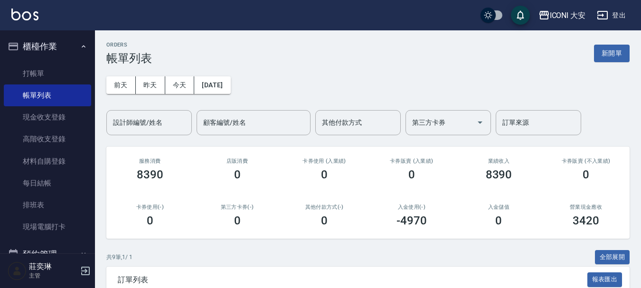 This screenshot has width=641, height=288. What do you see at coordinates (47, 254) in the screenshot?
I see `button: 預約管理` at bounding box center [47, 254].